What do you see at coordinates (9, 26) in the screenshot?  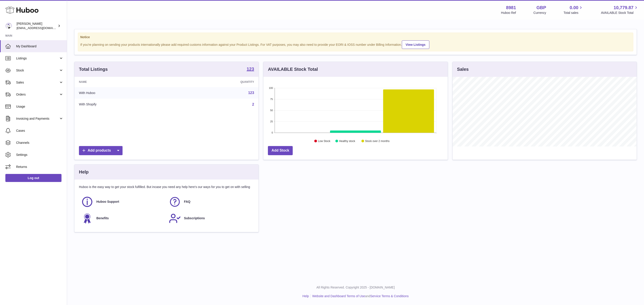 I see `img: internalAdmin-8981@internal.huboo.com` at bounding box center [9, 26].